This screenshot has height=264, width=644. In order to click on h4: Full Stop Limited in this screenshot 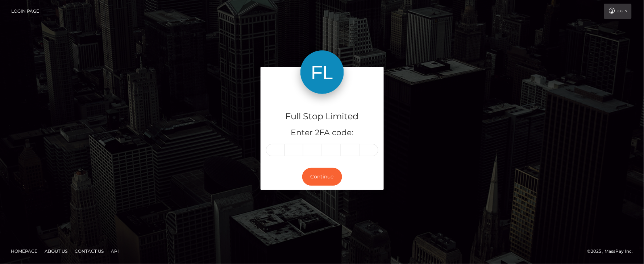, I will do `click(322, 116)`.